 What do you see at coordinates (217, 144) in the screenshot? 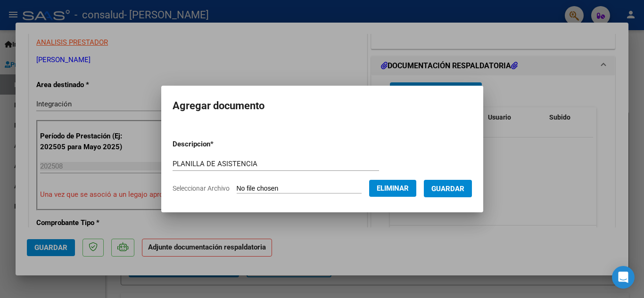
I see `p: Descripcion` at bounding box center [217, 144].